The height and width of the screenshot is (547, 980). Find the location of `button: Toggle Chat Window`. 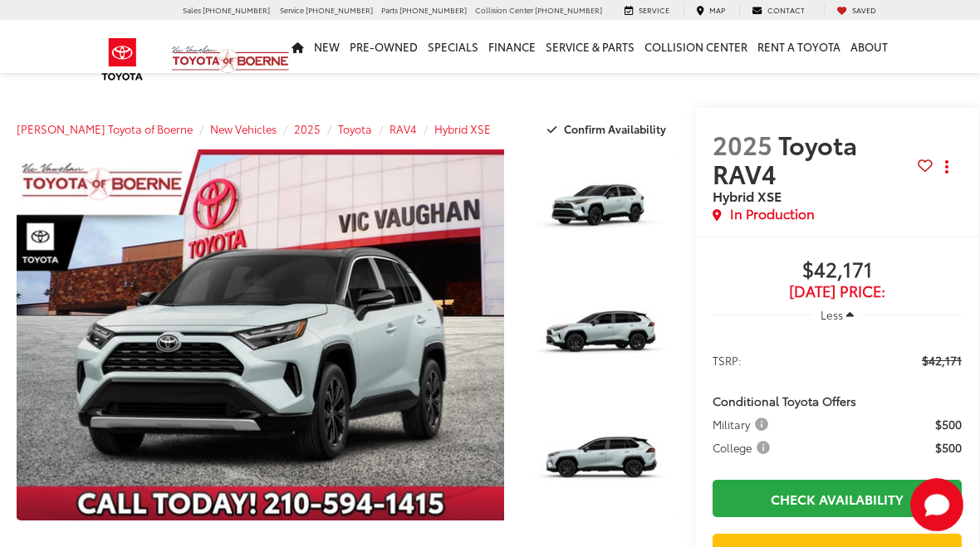

button: Toggle Chat Window is located at coordinates (937, 505).